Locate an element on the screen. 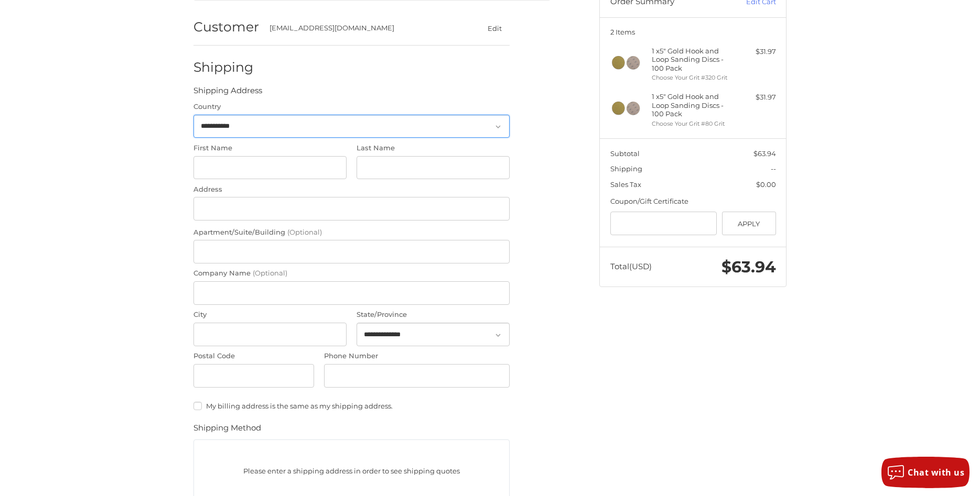 This screenshot has height=496, width=980. label: Company Name is located at coordinates (352, 273).